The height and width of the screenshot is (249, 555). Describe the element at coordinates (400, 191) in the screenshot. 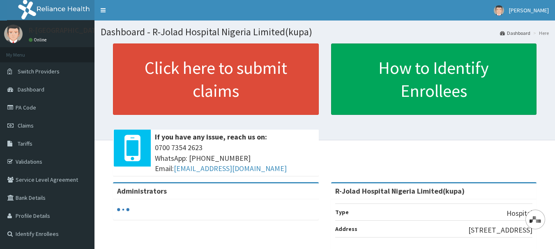

I see `strong: R-Jolad Hospital Nigeria Limited(kupa)` at that location.